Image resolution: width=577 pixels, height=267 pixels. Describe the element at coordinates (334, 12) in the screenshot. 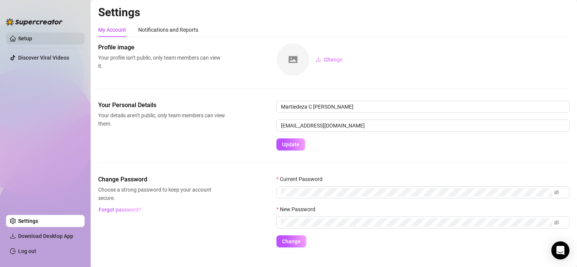

I see `h2: Settings` at that location.